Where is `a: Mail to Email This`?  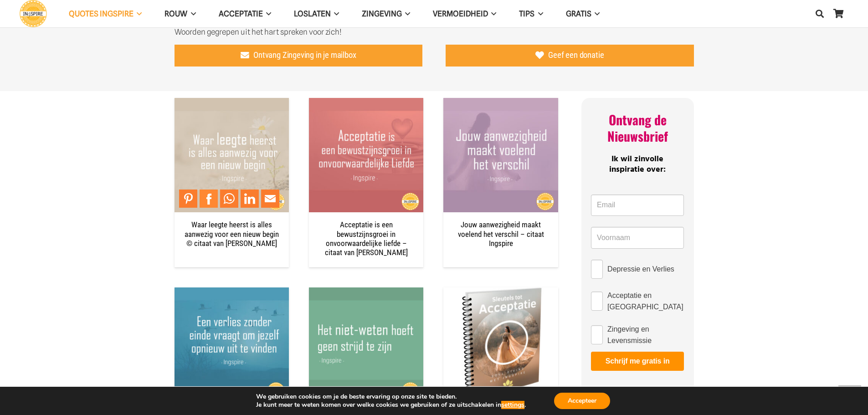 a: Mail to Email This is located at coordinates (270, 198).